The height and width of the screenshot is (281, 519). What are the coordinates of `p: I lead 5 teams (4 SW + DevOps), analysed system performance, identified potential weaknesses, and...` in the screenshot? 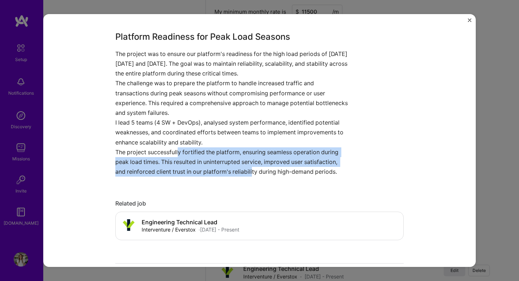 It's located at (233, 132).